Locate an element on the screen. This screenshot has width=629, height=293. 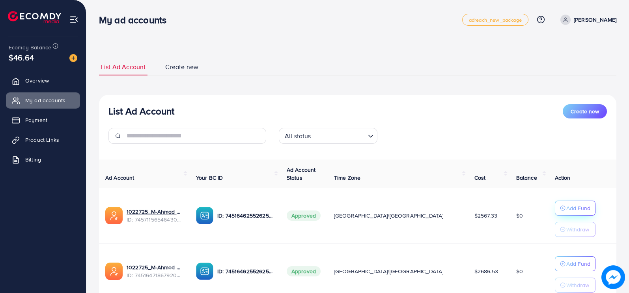
div: <span class='underline'>1022725_M-Ahmed Ad Account_1734971817368</span></br>7451647186792087569 is located at coordinates (155, 271).